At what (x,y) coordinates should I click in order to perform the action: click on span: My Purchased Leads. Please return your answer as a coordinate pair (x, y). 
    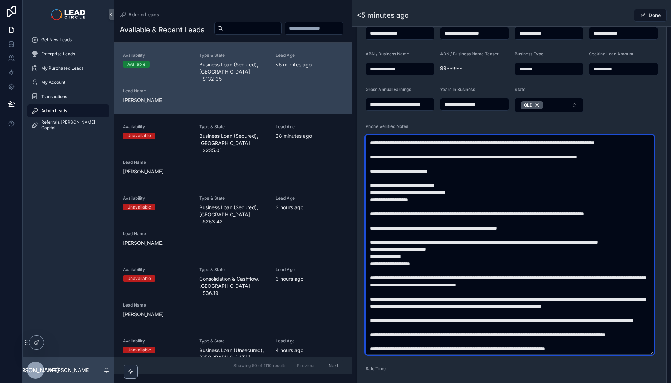
    Looking at the image, I should click on (62, 68).